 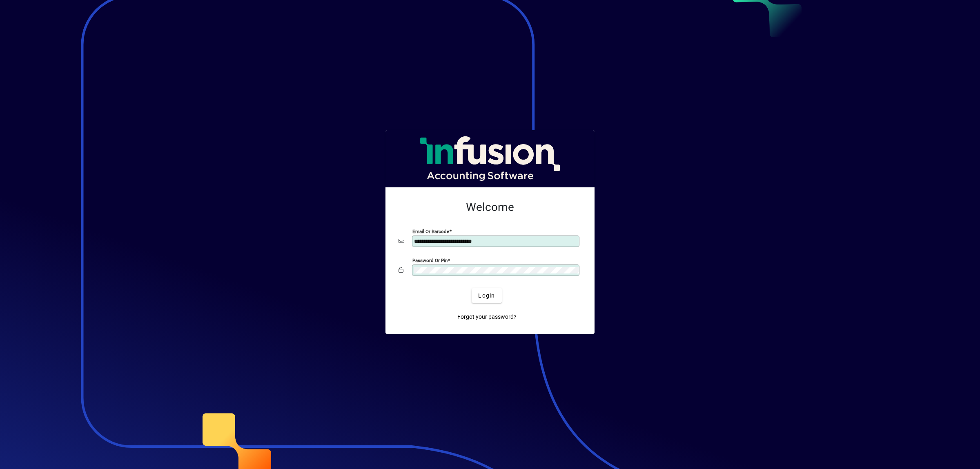 What do you see at coordinates (487, 317) in the screenshot?
I see `a: Forgot your password?` at bounding box center [487, 317].